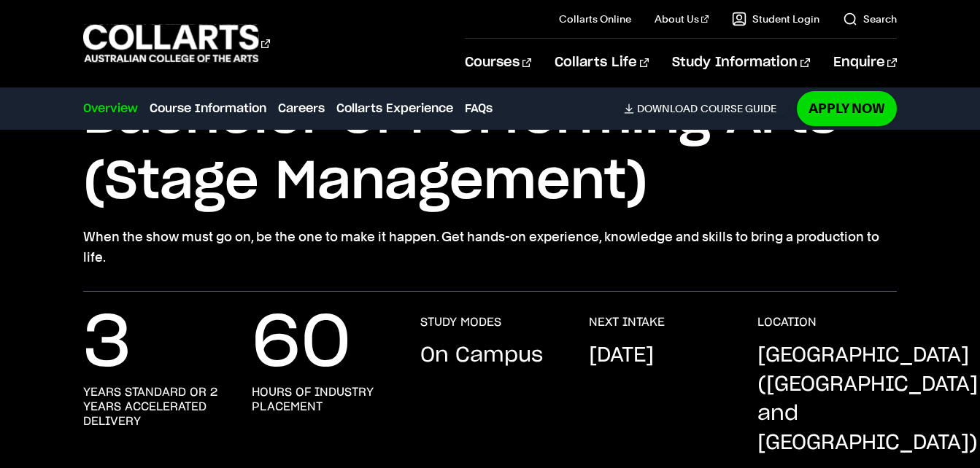 This screenshot has height=468, width=980. I want to click on h3: years standard or 2 years accelerated delivery, so click(153, 407).